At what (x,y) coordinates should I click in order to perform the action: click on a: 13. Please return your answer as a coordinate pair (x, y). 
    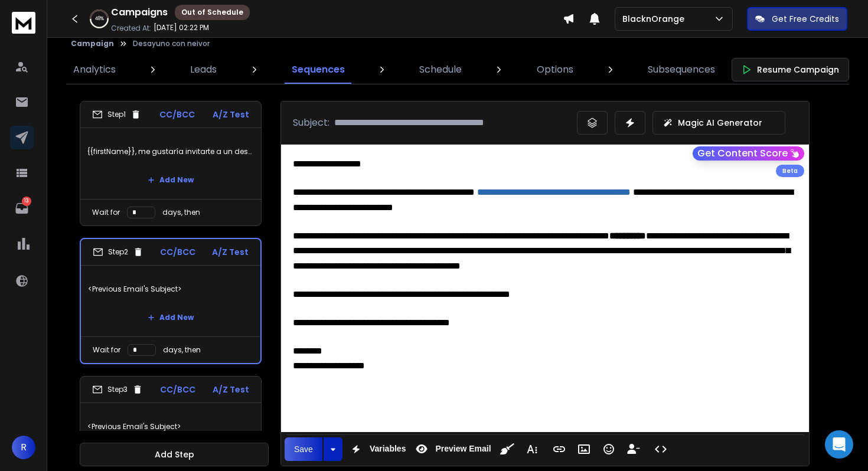
    Looking at the image, I should click on (22, 208).